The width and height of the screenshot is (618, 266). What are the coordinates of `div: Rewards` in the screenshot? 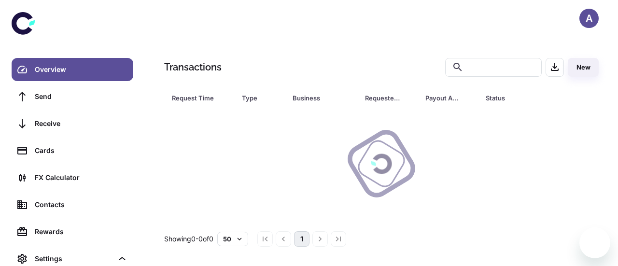 It's located at (81, 232).